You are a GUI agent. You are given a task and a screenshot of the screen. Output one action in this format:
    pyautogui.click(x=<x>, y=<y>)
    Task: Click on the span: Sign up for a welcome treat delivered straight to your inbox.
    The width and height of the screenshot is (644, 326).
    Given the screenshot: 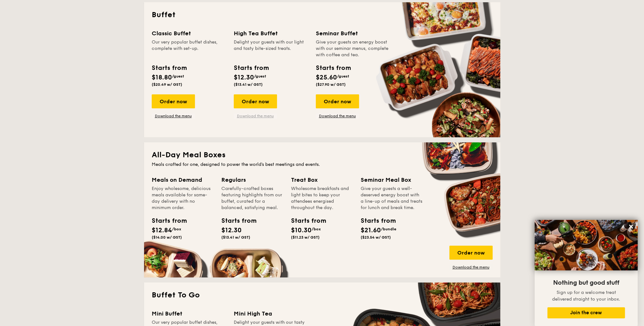 What is the action you would take?
    pyautogui.click(x=586, y=296)
    